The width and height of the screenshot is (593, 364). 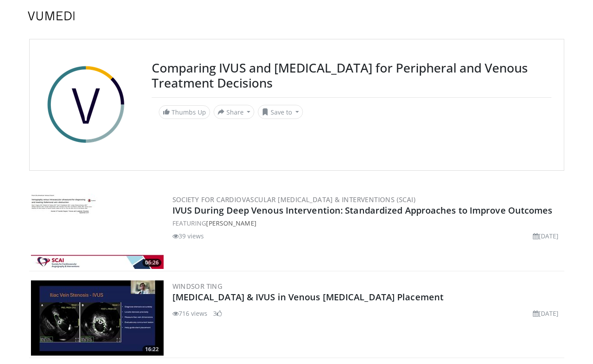 What do you see at coordinates (217, 313) in the screenshot?
I see `li: 3` at bounding box center [217, 313].